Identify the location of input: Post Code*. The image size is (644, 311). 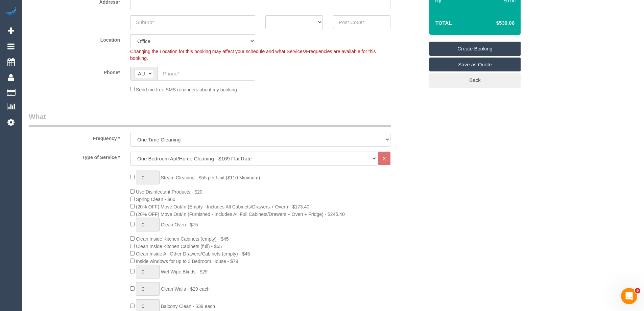
(362, 22).